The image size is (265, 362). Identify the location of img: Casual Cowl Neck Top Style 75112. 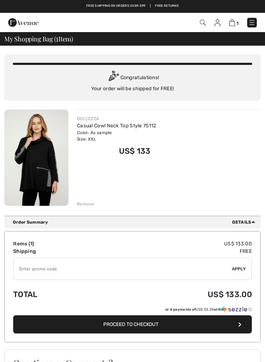
(36, 158).